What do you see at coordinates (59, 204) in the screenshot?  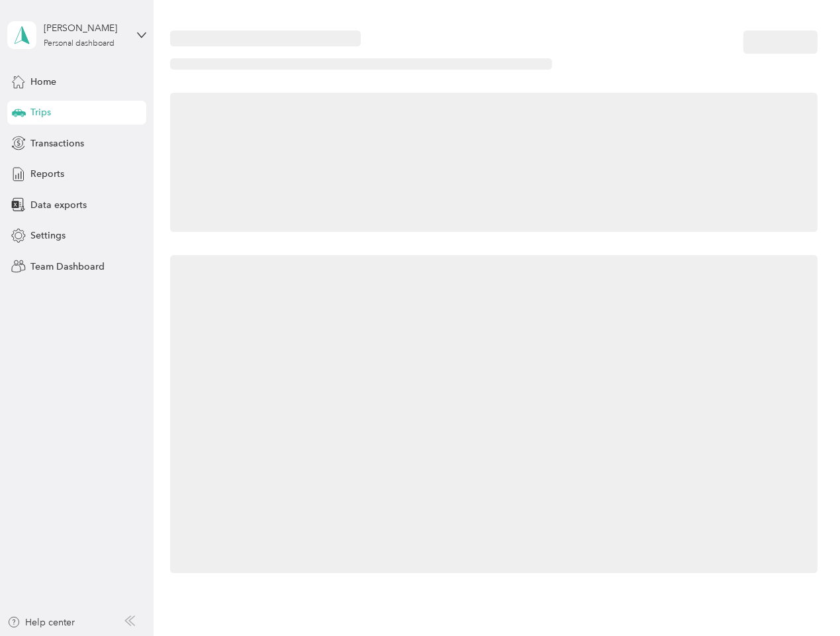 I see `span: Data exports` at bounding box center [59, 204].